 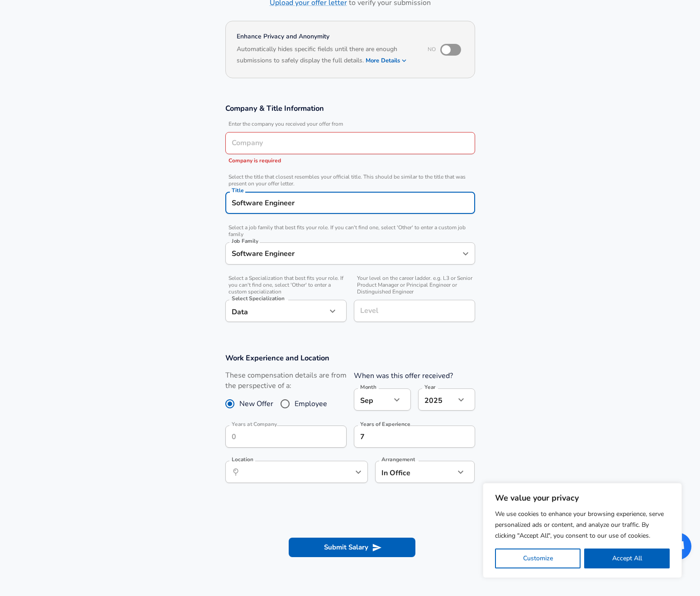 What do you see at coordinates (245, 241) in the screenshot?
I see `label: Job Family` at bounding box center [245, 241].